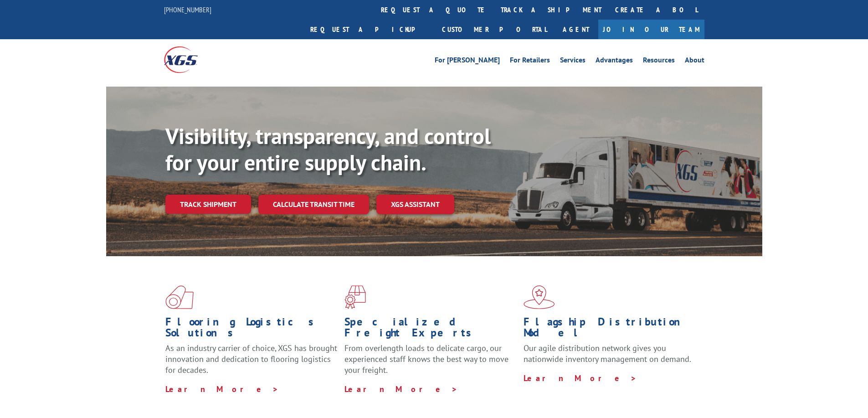 The width and height of the screenshot is (868, 418). Describe the element at coordinates (694, 61) in the screenshot. I see `a: About` at that location.